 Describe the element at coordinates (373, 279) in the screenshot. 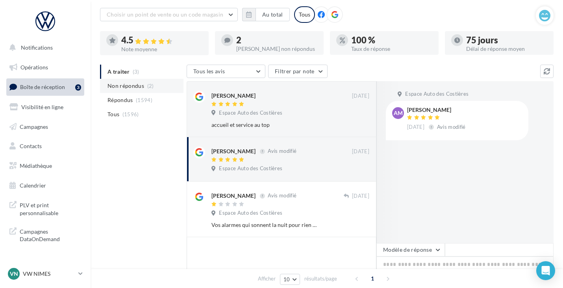

I see `span: 1` at that location.